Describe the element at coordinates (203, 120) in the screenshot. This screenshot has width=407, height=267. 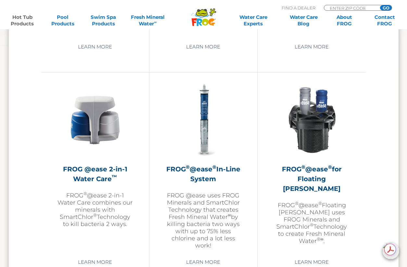
I see `img: inline-system-300x300.png` at that location.